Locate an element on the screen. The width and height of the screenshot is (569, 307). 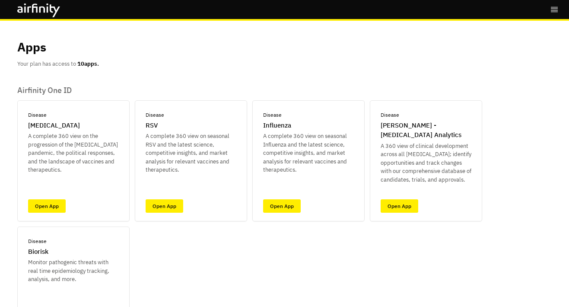
p: Airfinity One ID is located at coordinates (284, 90).